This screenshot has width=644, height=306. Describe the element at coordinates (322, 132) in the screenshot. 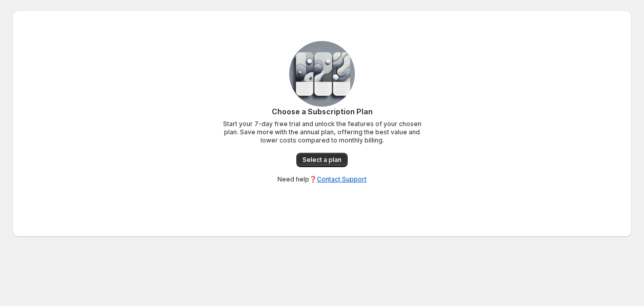

I see `p: Start your 7-day free trial and unlock the features of your chosen plan. Save more with the annua...` at that location.